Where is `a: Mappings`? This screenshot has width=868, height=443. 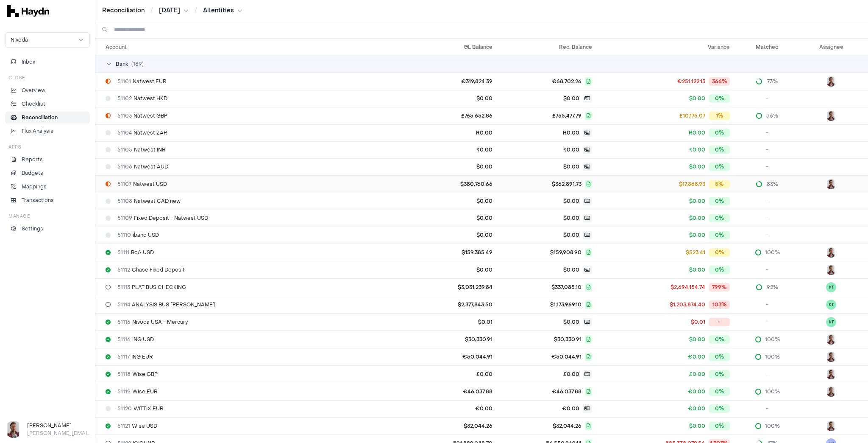
a: Mappings is located at coordinates (48, 187).